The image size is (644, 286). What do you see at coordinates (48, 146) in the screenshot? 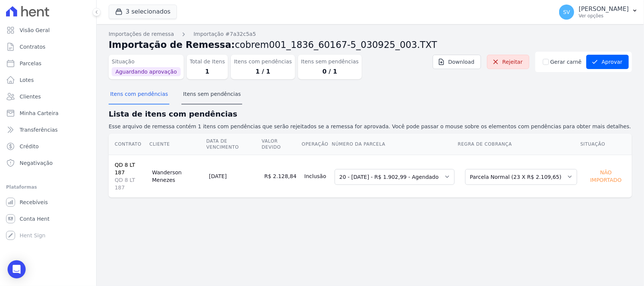
I see `a: Crédito` at bounding box center [48, 146].